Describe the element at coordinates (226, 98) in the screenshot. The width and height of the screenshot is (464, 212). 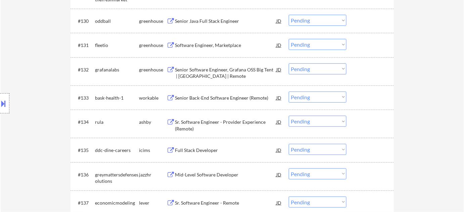
I see `div: Senior Back-End Software Engineer (Remote)` at that location.